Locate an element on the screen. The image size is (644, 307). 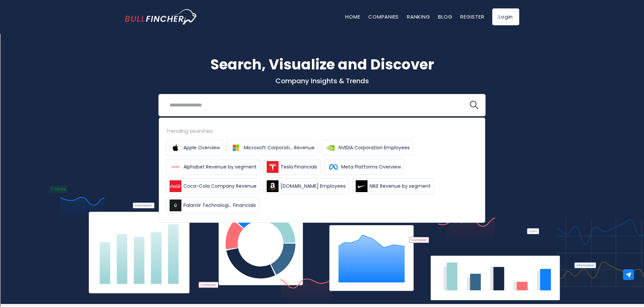
a: NVIDIA Corporation Employees is located at coordinates (367, 148).